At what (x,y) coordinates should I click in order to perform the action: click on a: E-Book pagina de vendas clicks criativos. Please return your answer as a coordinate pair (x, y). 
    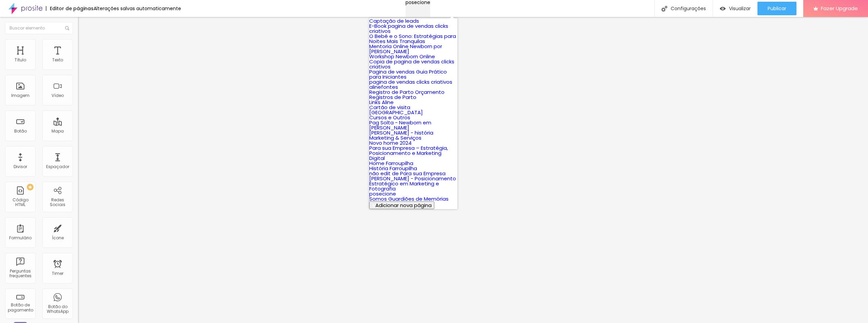
    Looking at the image, I should click on (408, 29).